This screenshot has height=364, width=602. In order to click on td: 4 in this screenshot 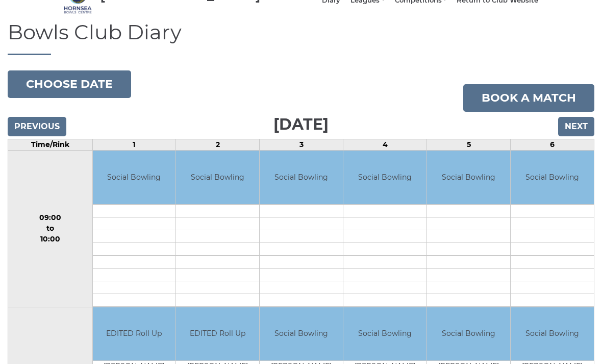, I will do `click(385, 145)`.